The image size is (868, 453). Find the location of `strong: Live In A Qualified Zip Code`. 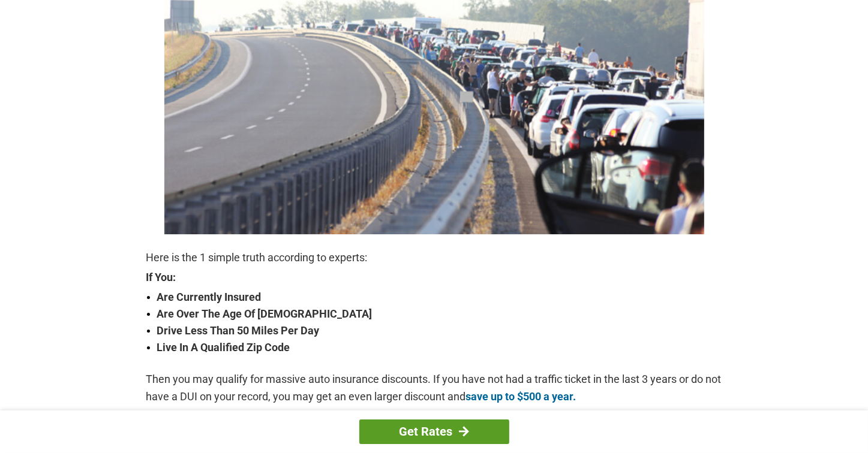

strong: Live In A Qualified Zip Code is located at coordinates (440, 348).